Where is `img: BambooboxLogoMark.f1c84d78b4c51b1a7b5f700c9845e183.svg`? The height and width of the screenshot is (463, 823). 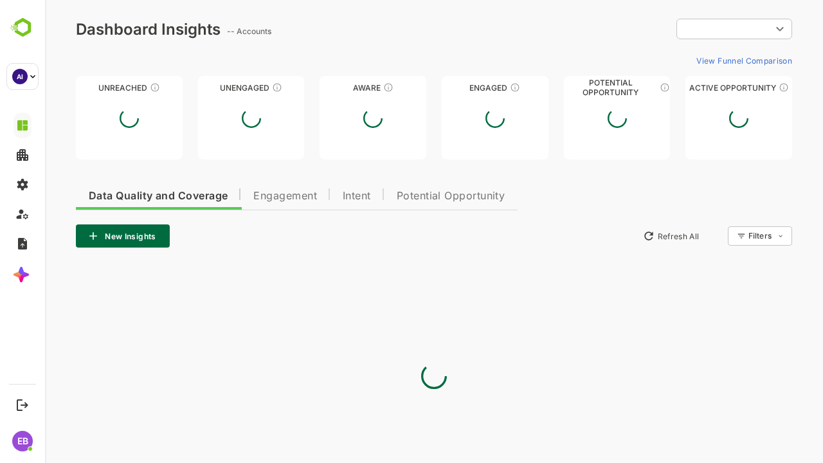
img: BambooboxLogoMark.f1c84d78b4c51b1a7b5f700c9845e183.svg is located at coordinates (22, 28).